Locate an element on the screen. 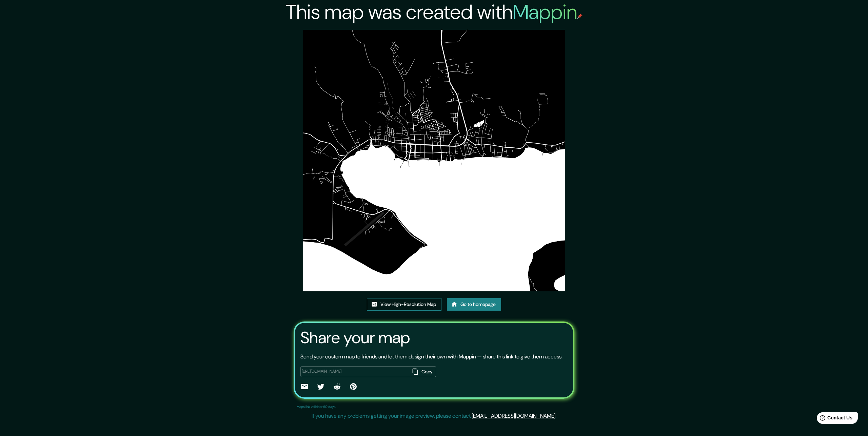 Image resolution: width=868 pixels, height=436 pixels. a: Go to homepage is located at coordinates (474, 304).